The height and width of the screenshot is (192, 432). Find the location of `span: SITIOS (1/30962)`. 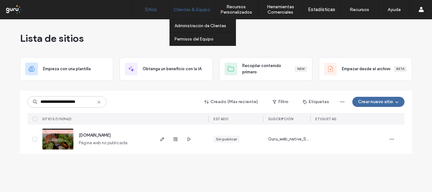

span: SITIOS (1/30962) is located at coordinates (57, 119).